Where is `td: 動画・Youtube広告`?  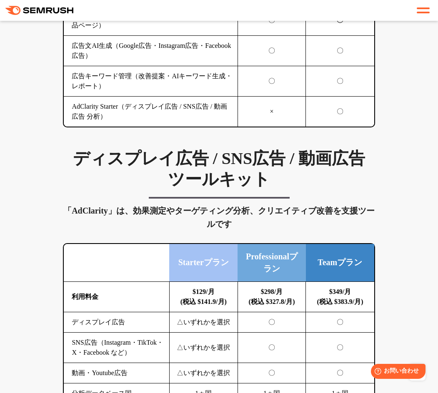 td: 動画・Youtube広告 is located at coordinates (116, 373).